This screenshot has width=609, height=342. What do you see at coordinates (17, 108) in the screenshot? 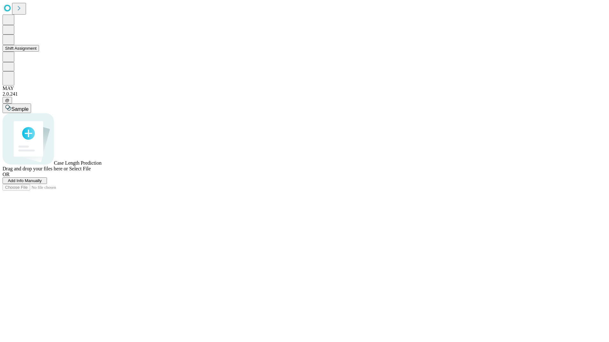
I see `button: Sample` at bounding box center [17, 108].